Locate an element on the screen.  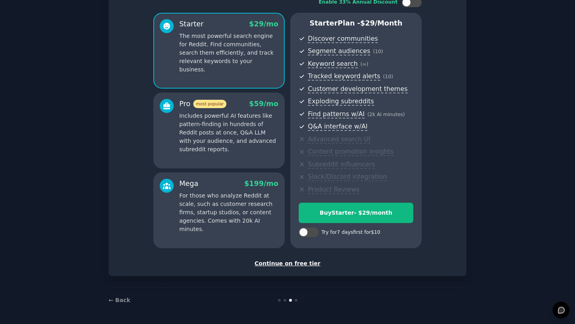
div: Continue on free tier is located at coordinates (287, 263).